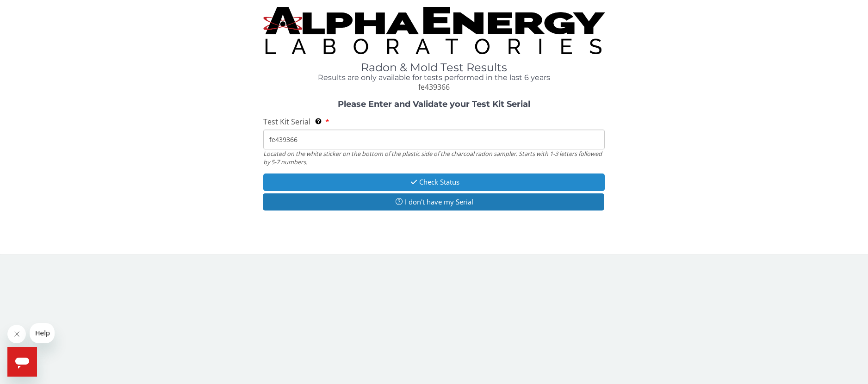 Image resolution: width=868 pixels, height=384 pixels. What do you see at coordinates (434, 104) in the screenshot?
I see `strong: Please Enter and Validate your Test Kit Serial` at bounding box center [434, 104].